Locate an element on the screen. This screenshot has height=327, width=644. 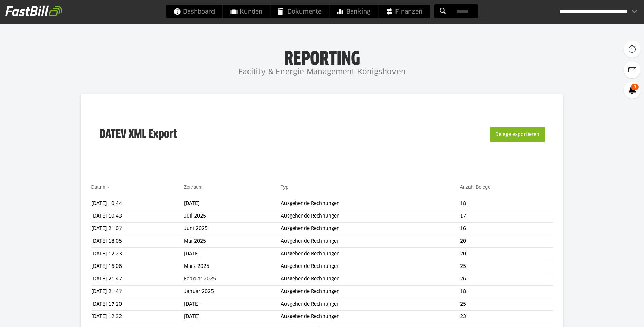
td: Februar 2025 is located at coordinates (233, 279).